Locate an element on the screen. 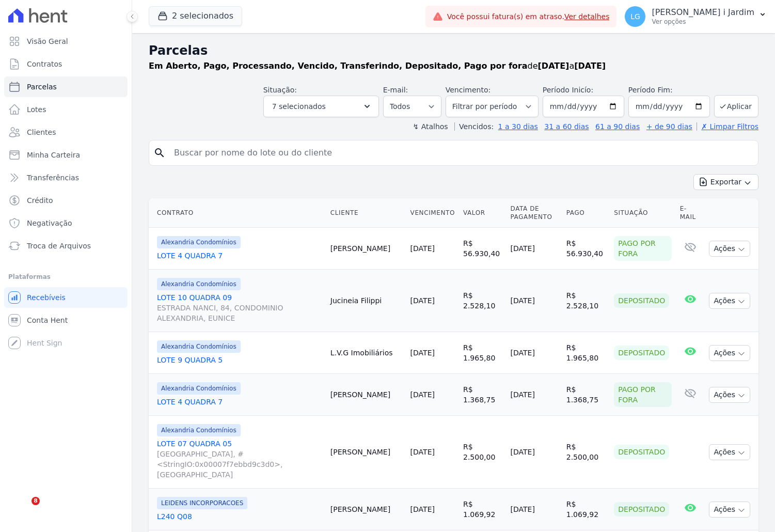 Image resolution: width=775 pixels, height=532 pixels. p: de a is located at coordinates (377, 66).